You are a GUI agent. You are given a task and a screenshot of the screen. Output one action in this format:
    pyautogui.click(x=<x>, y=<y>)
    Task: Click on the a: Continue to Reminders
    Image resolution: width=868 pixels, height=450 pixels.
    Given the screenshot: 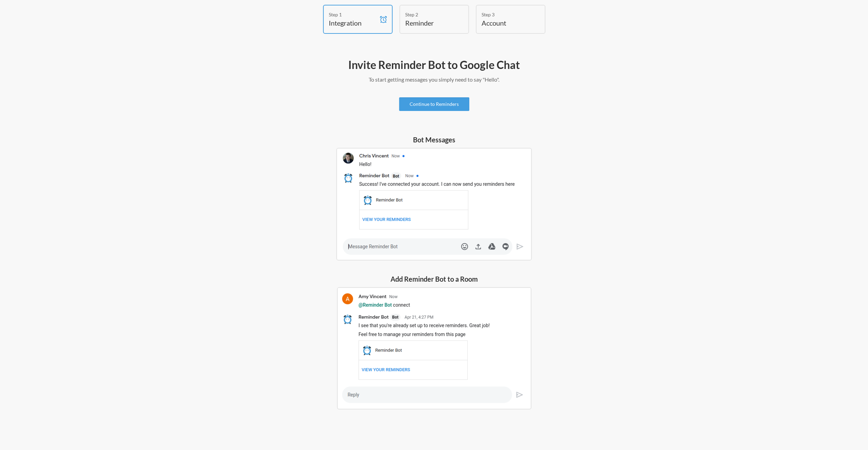 What is the action you would take?
    pyautogui.click(x=434, y=104)
    